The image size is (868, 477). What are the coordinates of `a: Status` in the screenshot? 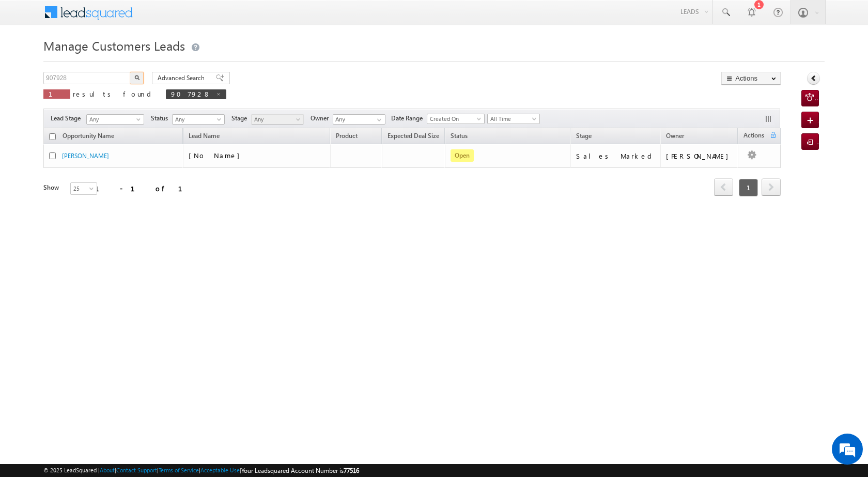 It's located at (459, 137).